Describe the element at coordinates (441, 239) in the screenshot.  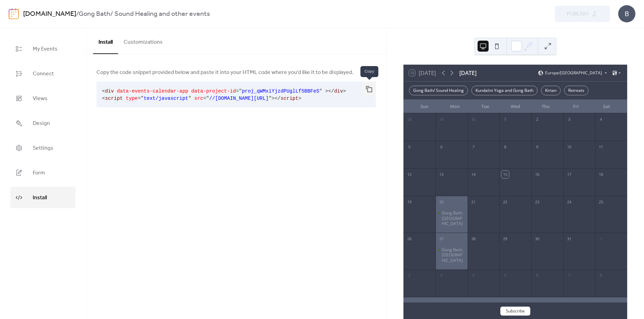
I see `div: 27` at that location.